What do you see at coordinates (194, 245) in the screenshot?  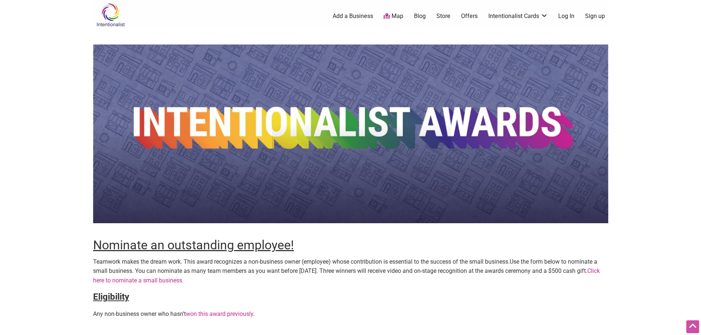 I see `span: Nominate an outstanding employee!` at bounding box center [194, 245].